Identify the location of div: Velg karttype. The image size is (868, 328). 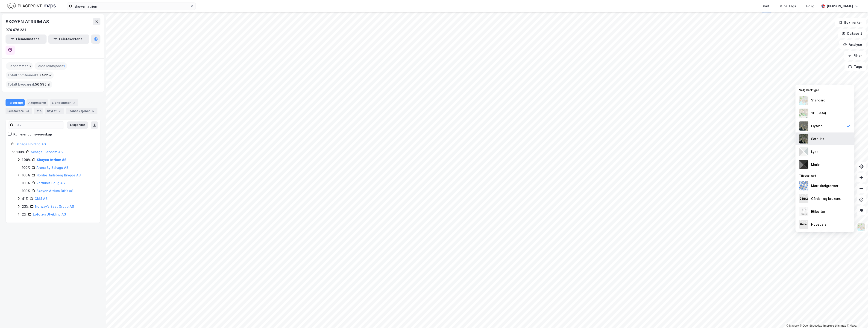
(825, 90).